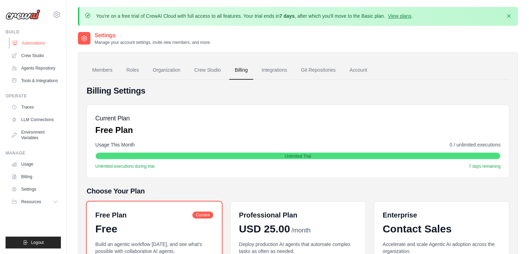  Describe the element at coordinates (34, 120) in the screenshot. I see `a: LLM Connections` at that location.